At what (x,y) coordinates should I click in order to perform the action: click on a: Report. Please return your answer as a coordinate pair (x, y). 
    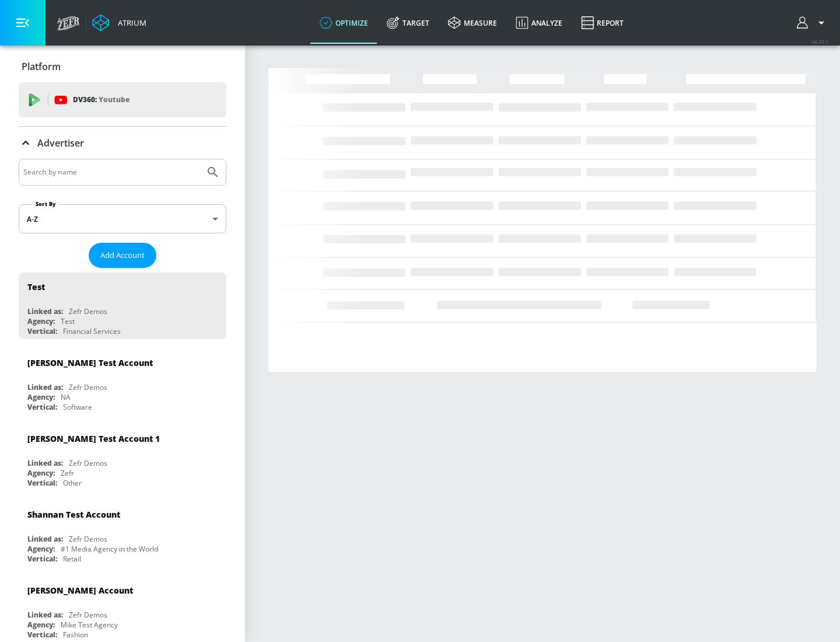
    Looking at the image, I should click on (602, 22).